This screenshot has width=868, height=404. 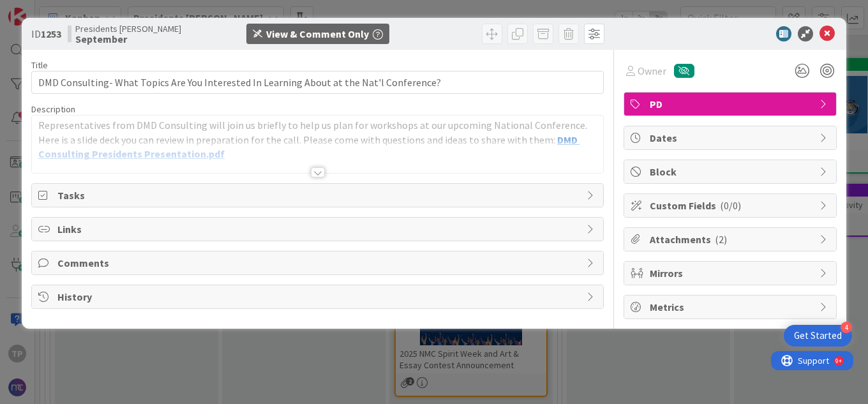 I want to click on span: History, so click(x=318, y=297).